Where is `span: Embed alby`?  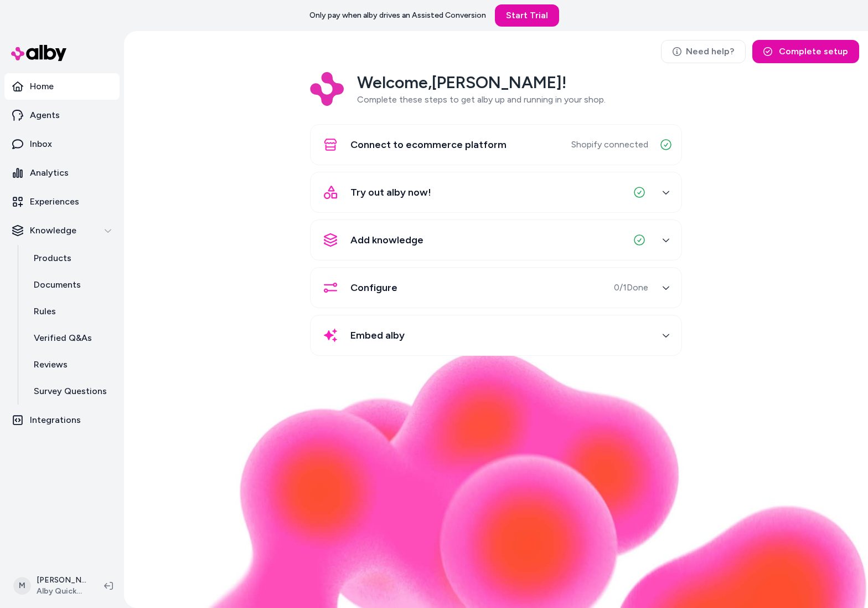 span: Embed alby is located at coordinates (378, 335).